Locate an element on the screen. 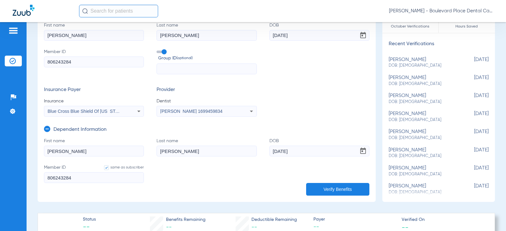 The image size is (506, 231). span: Payer is located at coordinates (355, 219).